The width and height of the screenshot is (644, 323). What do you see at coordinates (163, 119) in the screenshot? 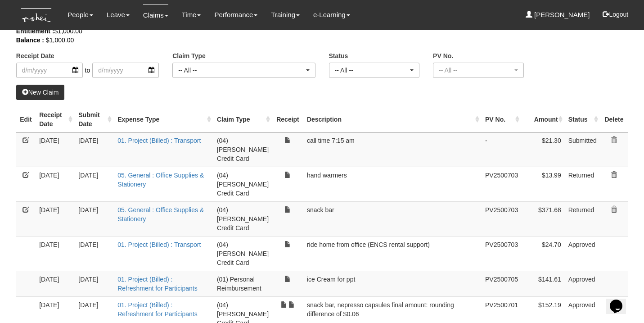
I see `th: Expense Type : activate to sort column ascending` at bounding box center [163, 119].